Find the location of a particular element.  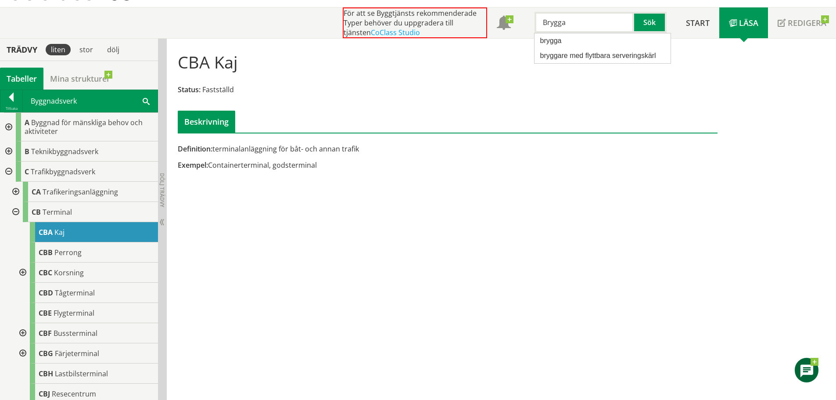

span: Teknikbyggnadsverk is located at coordinates (65, 151).